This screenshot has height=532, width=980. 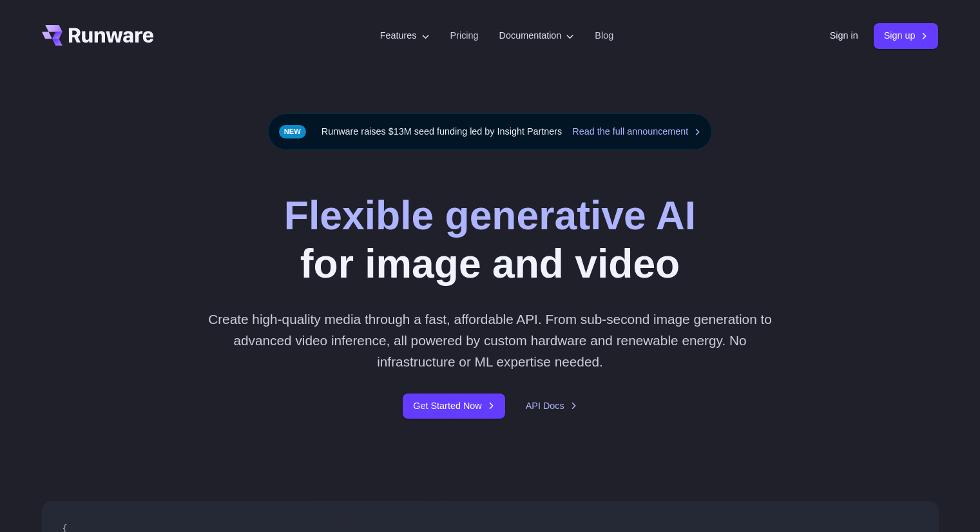 What do you see at coordinates (490, 131) in the screenshot?
I see `div: Runware raises $13M seed funding led by Insight Partners` at bounding box center [490, 131].